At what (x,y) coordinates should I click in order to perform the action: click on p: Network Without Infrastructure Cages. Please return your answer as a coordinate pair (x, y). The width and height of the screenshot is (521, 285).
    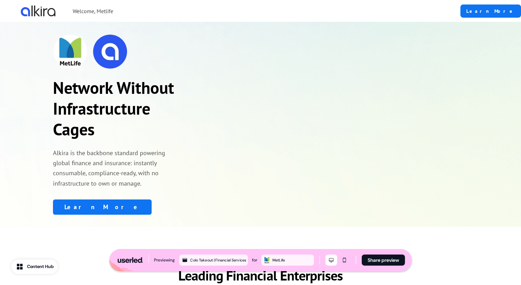
    Looking at the image, I should click on (118, 108).